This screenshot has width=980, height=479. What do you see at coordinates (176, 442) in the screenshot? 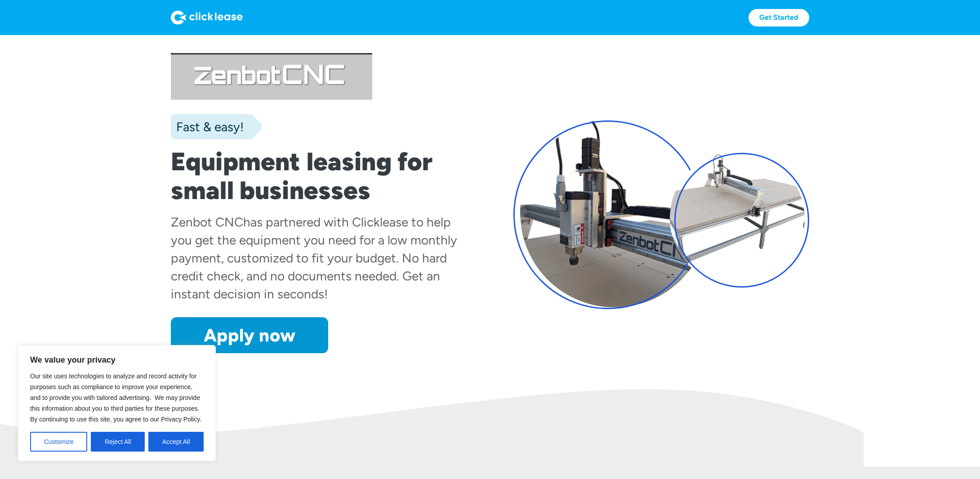
I see `button: Accept All` at bounding box center [176, 442].